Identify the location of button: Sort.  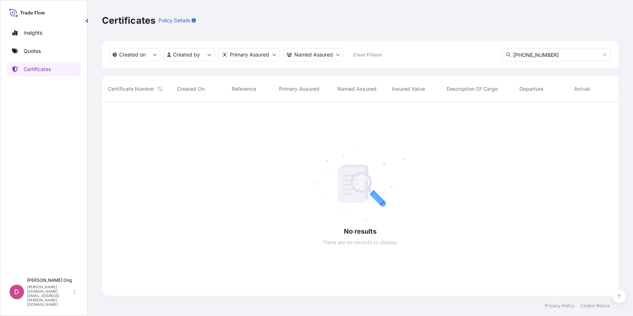
(160, 89).